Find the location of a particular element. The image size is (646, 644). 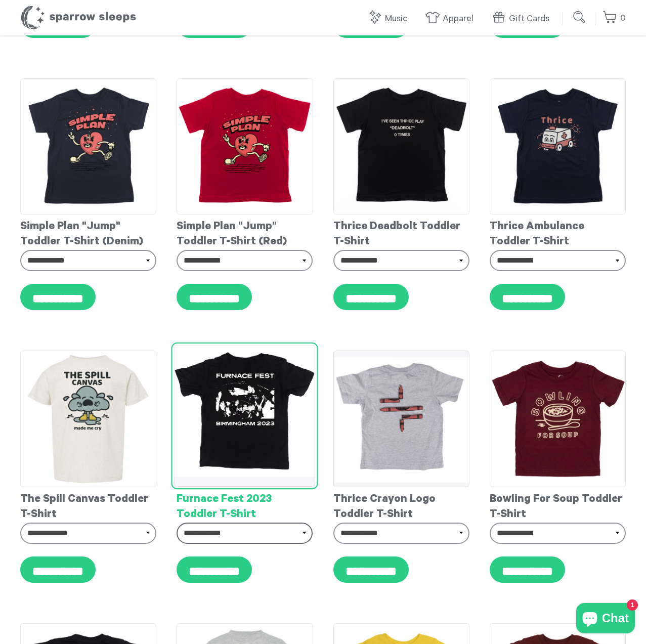

img: Thrice-DeadboltToddlerTee_grande.png is located at coordinates (401, 146).